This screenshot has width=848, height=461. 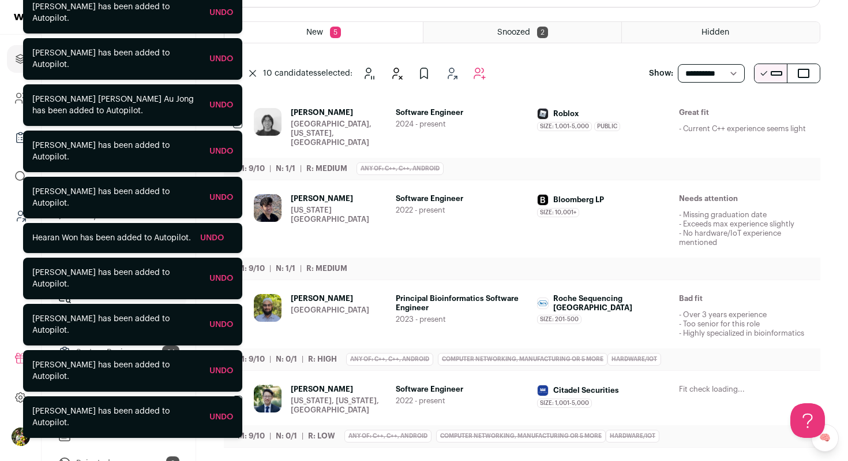 I want to click on span: New, so click(x=315, y=32).